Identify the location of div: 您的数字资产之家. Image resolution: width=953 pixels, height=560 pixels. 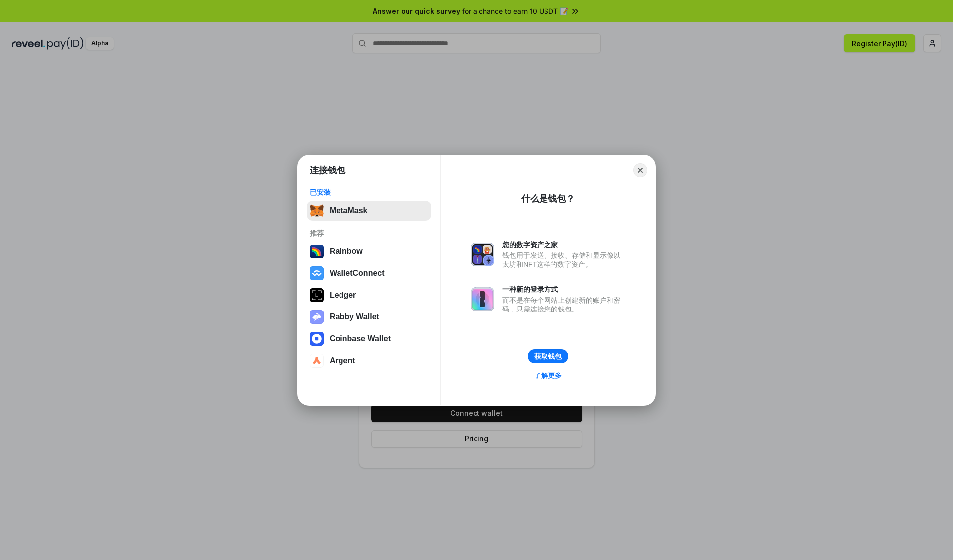
(564, 245).